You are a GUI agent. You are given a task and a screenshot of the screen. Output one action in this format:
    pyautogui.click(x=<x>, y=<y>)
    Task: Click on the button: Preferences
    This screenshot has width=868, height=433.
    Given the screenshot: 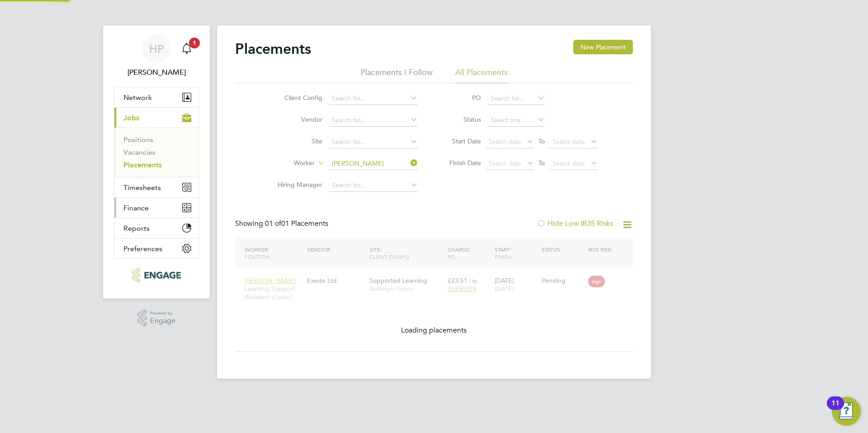 What is the action you would take?
    pyautogui.click(x=156, y=249)
    